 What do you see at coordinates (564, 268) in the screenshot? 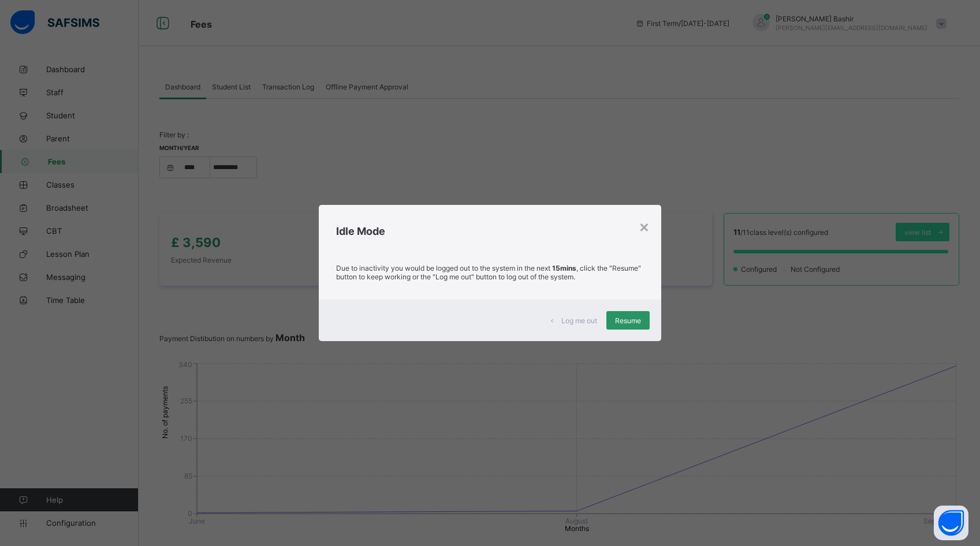
I see `strong: 15mins` at bounding box center [564, 268].